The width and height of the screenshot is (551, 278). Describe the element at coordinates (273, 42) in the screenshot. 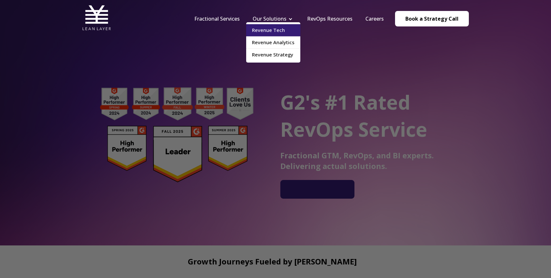

I see `a: Revenue Analytics` at that location.